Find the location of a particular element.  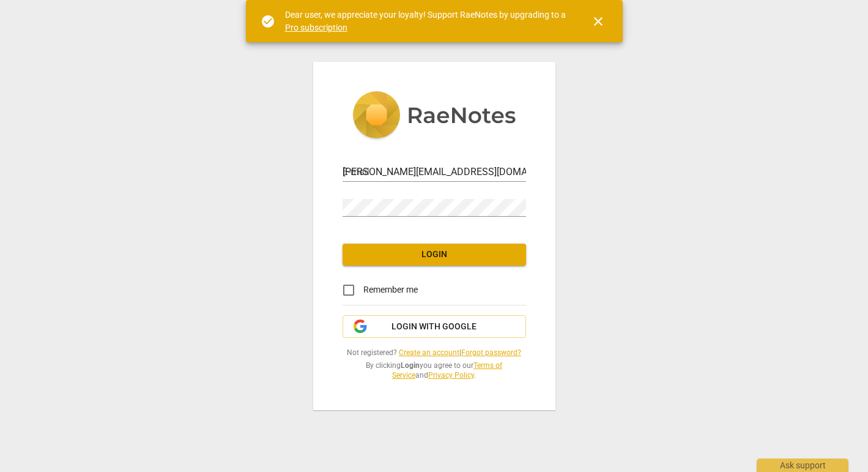

span: Remember me is located at coordinates (390, 290).